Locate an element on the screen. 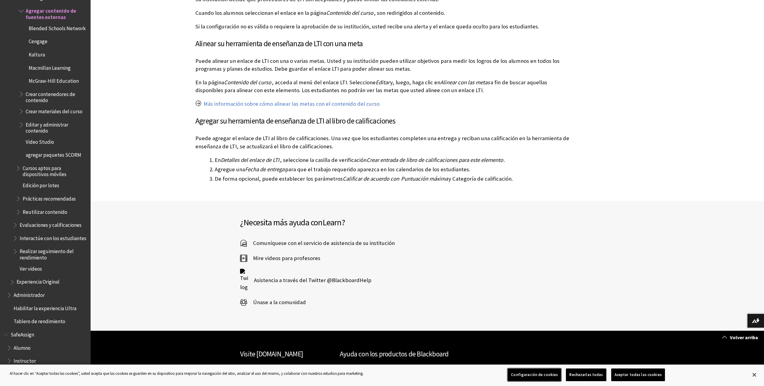 Image resolution: width=764 pixels, height=386 pixels. span: Alinear con las metas is located at coordinates (465, 82).